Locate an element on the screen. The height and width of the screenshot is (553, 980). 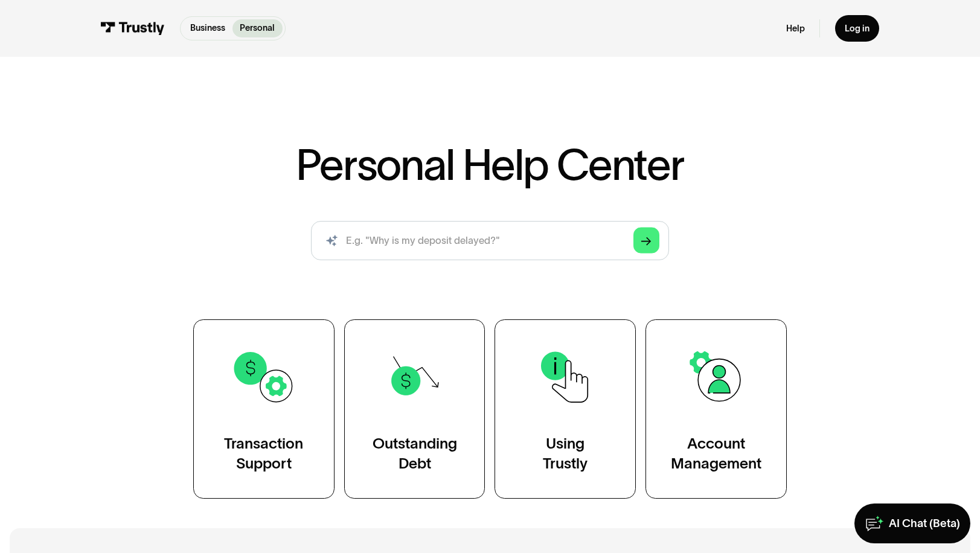
div: Transaction Support is located at coordinates (263, 454).